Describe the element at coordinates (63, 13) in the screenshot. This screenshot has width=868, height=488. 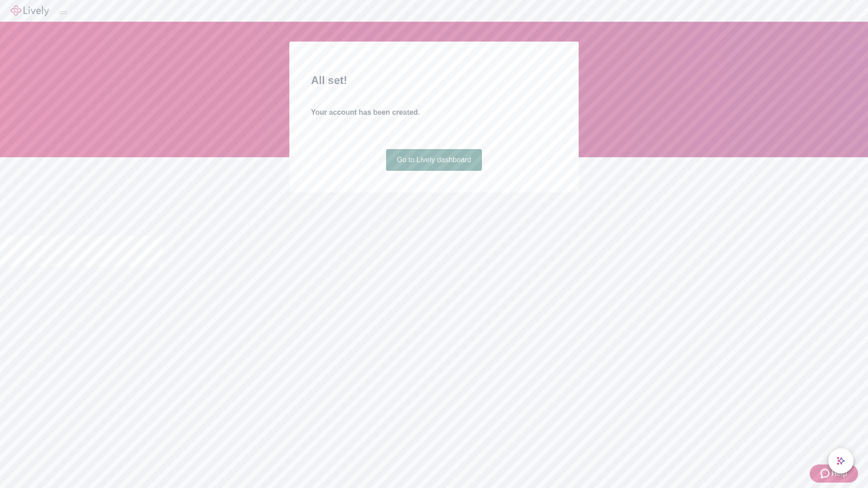
I see `button: Log out` at that location.